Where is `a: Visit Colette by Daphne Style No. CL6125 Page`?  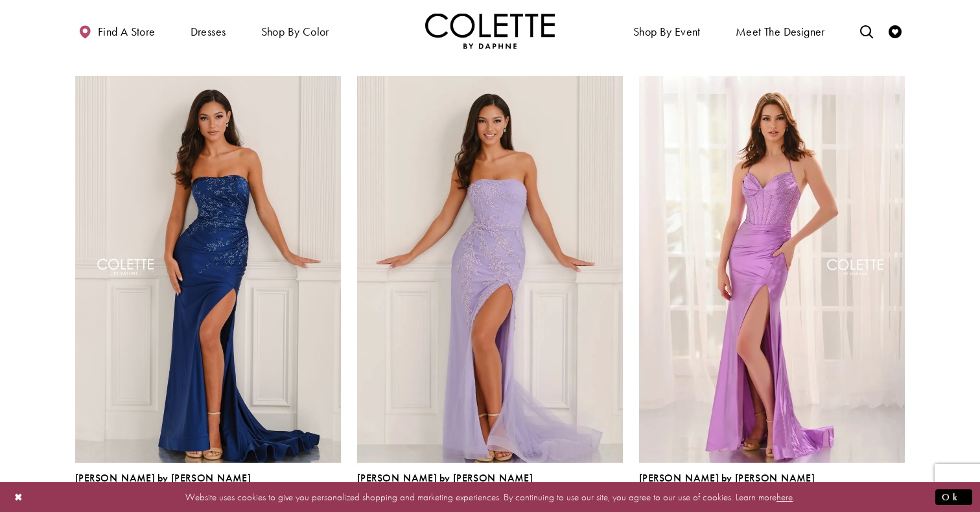 a: Visit Colette by Daphne Style No. CL6125 Page is located at coordinates (490, 269).